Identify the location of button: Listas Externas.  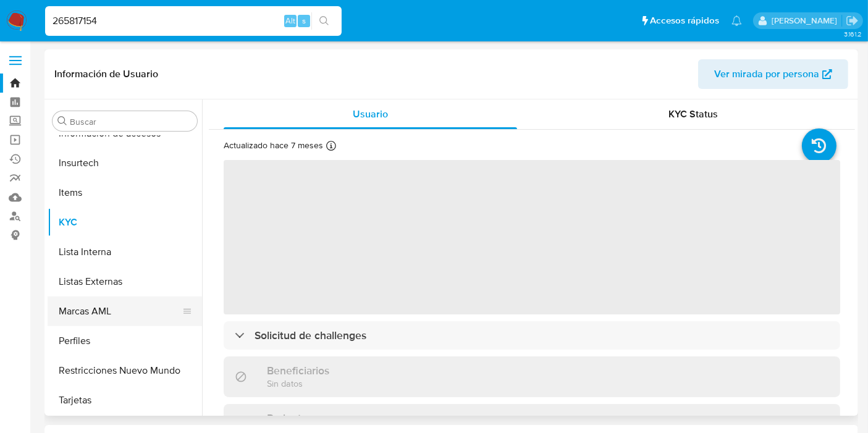
(125, 281).